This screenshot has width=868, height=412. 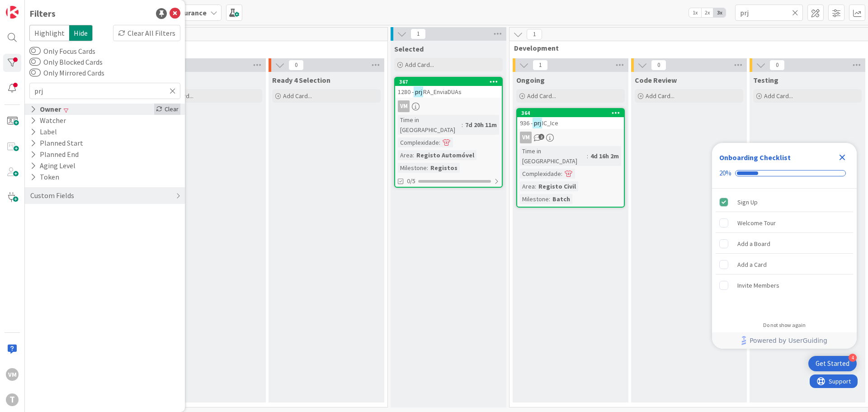 I want to click on div: 364, so click(x=572, y=113).